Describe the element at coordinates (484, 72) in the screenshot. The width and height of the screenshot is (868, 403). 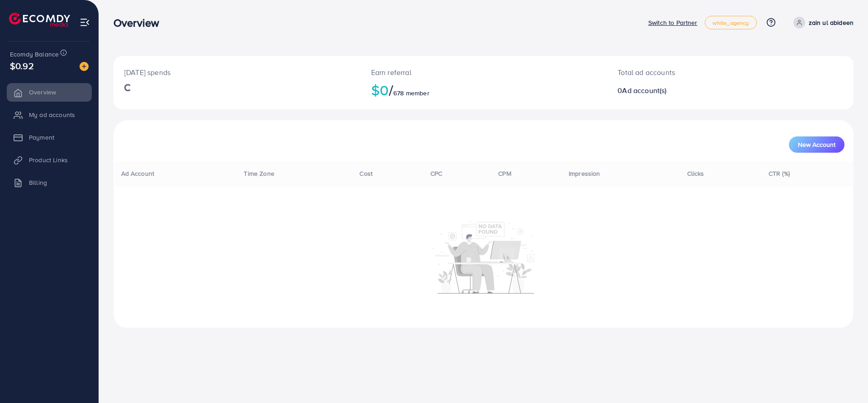
I see `p: Earn referral` at that location.